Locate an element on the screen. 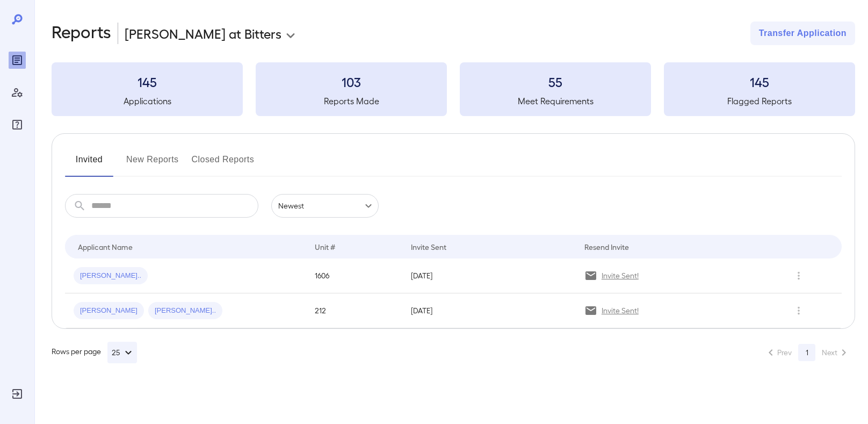 The image size is (868, 424). h5: Reports Made is located at coordinates (351, 101).